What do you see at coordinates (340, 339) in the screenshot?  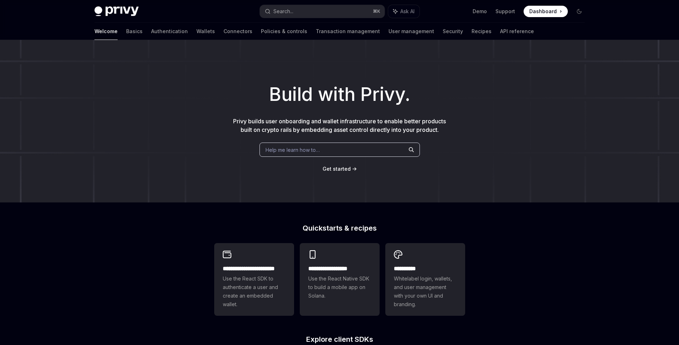 I see `h2: Explore client SDKs` at bounding box center [340, 339].